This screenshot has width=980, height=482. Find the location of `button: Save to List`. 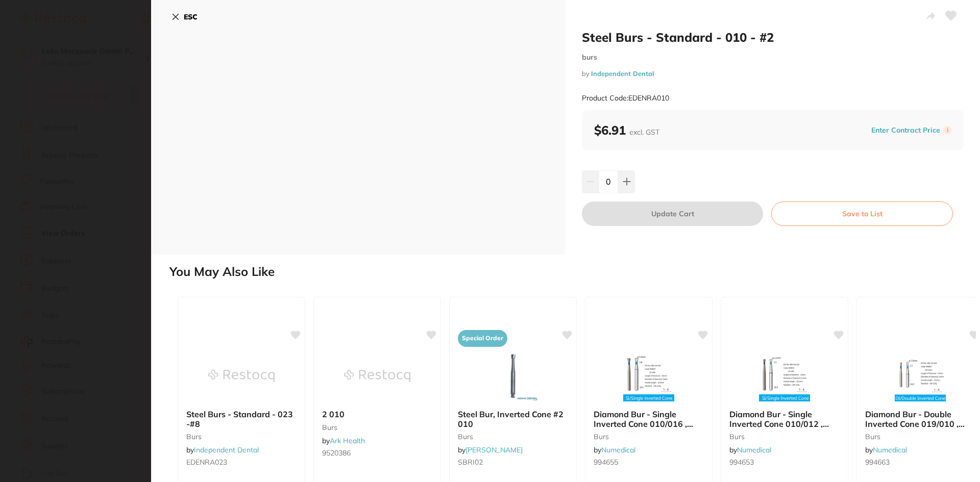

button: Save to List is located at coordinates (862, 214).